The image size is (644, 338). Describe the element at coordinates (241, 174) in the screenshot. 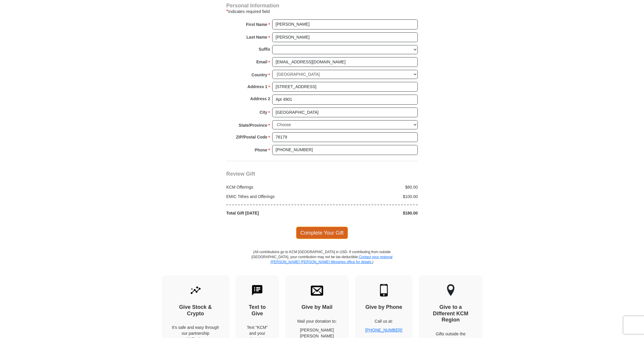

I see `span: Review Gift` at that location.